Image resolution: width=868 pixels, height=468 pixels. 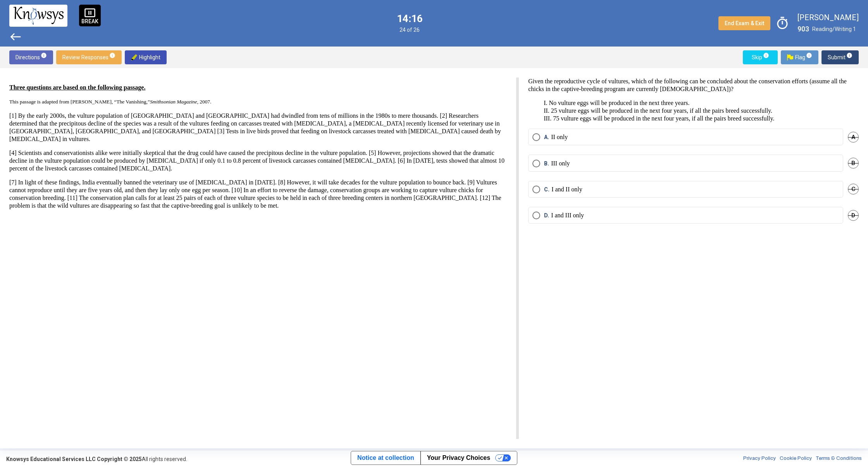 I want to click on button: End Exam & Exit, so click(x=744, y=24).